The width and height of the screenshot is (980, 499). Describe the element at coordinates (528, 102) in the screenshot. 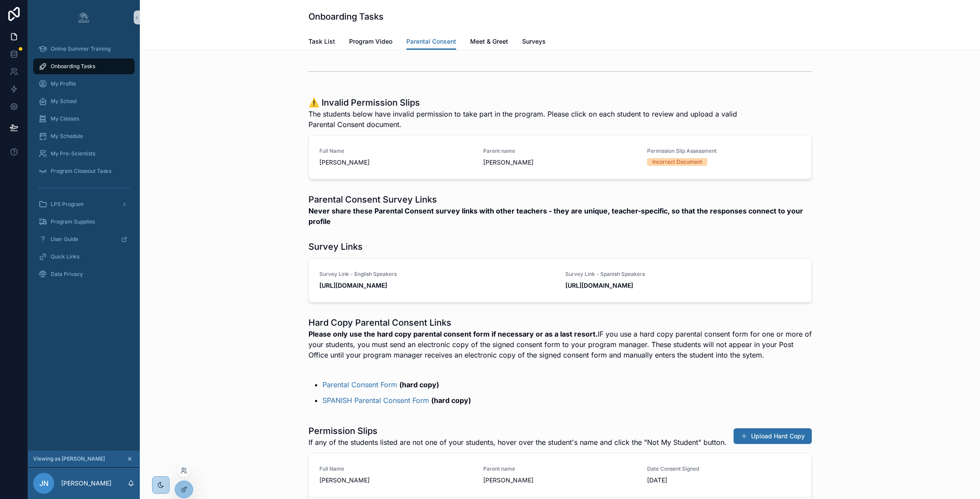

I see `h1: ⚠️ Invalid Permission Slips` at that location.